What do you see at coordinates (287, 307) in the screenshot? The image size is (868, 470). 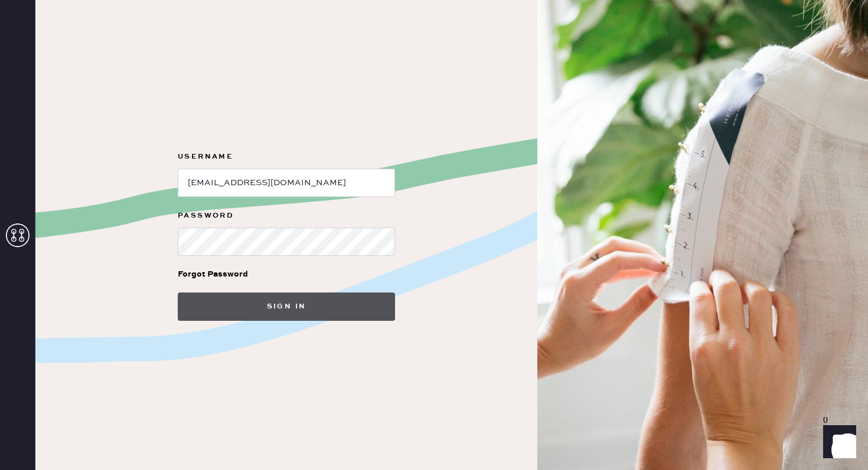 I see `button: Sign in` at bounding box center [287, 307].